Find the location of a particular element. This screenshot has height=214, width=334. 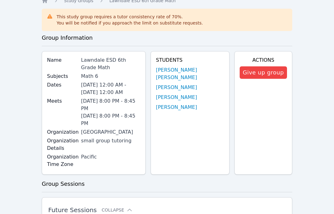

label: Subjects is located at coordinates (62, 76).